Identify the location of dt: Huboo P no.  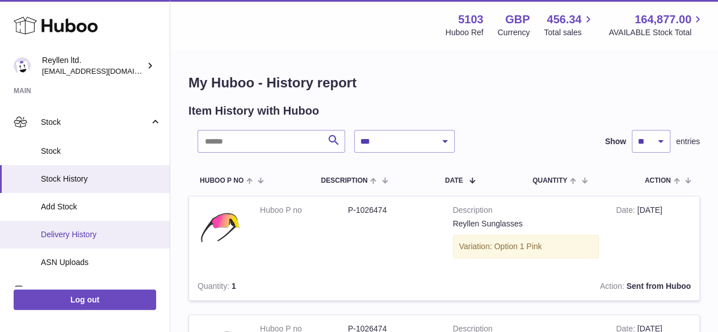
(304, 210).